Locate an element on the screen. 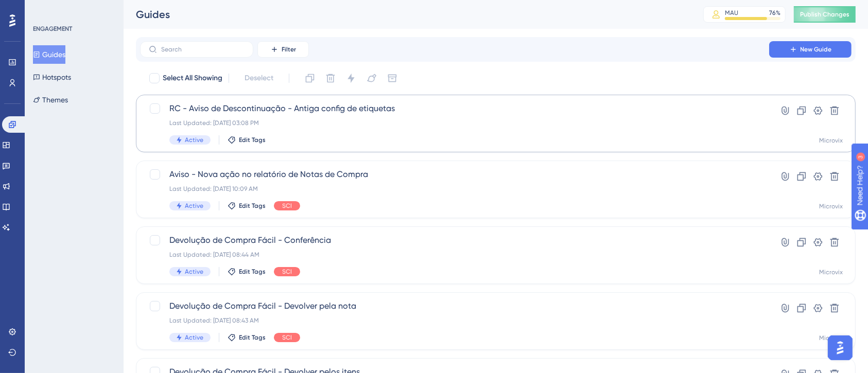  button: Themes is located at coordinates (50, 100).